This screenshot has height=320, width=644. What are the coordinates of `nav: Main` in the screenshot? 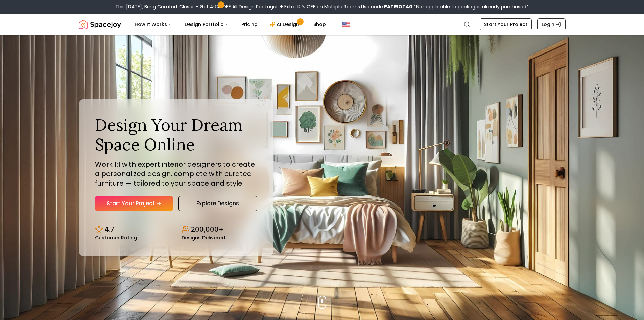 It's located at (230, 24).